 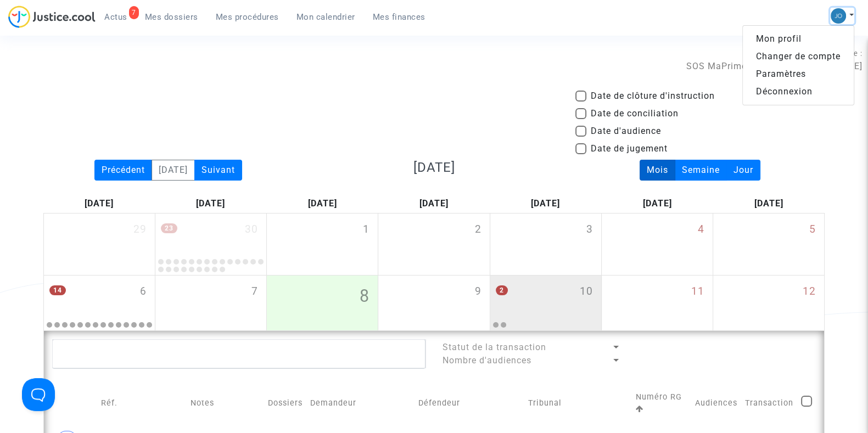 I want to click on td: Réf., so click(x=141, y=403).